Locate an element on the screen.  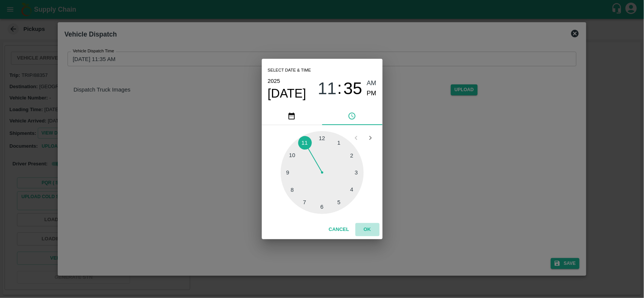
button: Cancel is located at coordinates (339, 229).